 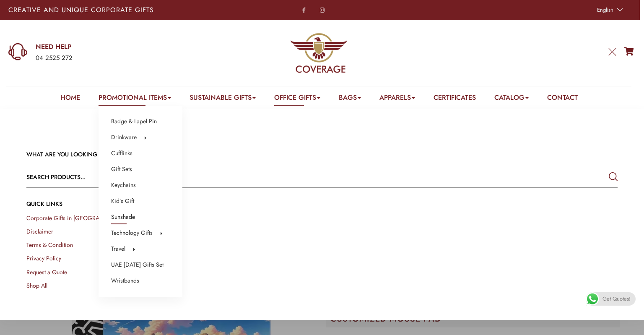 What do you see at coordinates (125, 281) in the screenshot?
I see `a: Wristbands` at bounding box center [125, 281].